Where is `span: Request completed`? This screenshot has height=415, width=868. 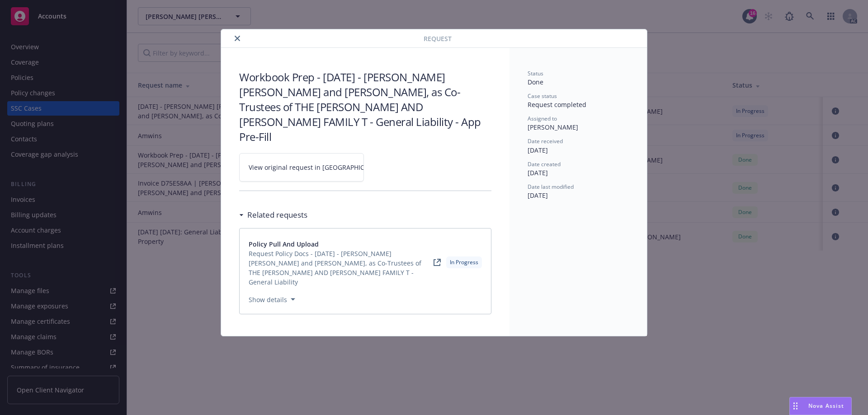 span: Request completed is located at coordinates (557, 104).